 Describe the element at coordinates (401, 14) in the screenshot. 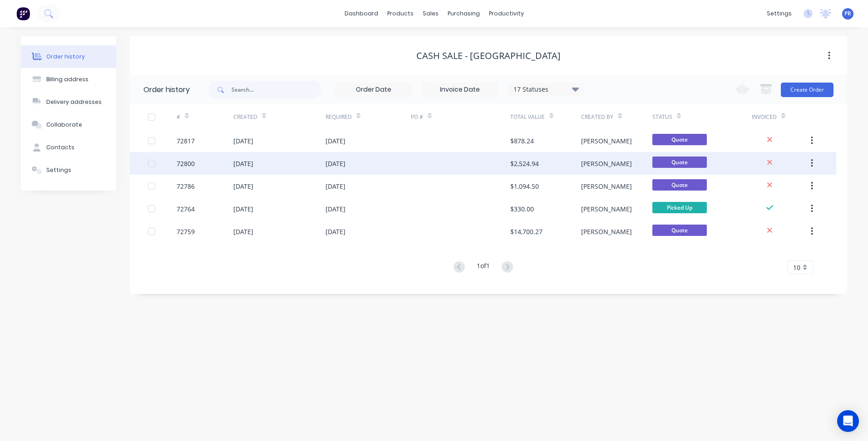

I see `div: products` at that location.